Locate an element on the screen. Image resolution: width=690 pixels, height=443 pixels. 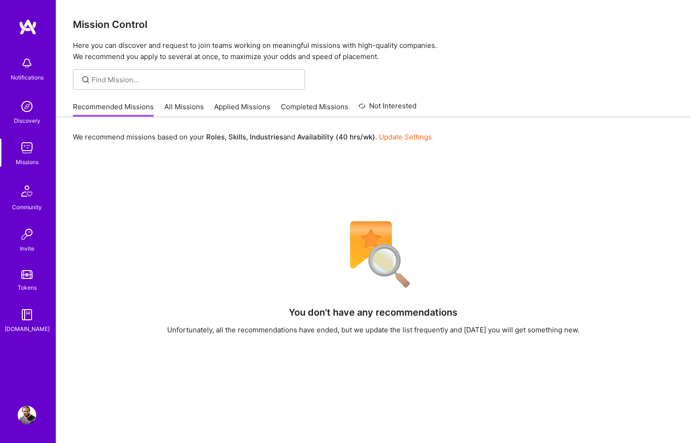
b: Availability (40 hrs/wk) is located at coordinates (336, 137).